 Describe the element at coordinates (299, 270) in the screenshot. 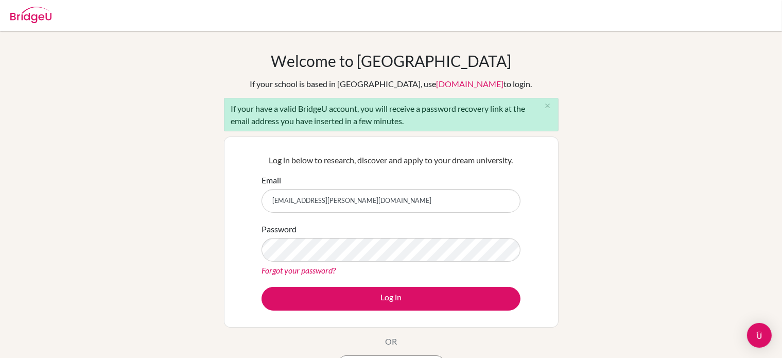

I see `a: Forgot your password?` at that location.